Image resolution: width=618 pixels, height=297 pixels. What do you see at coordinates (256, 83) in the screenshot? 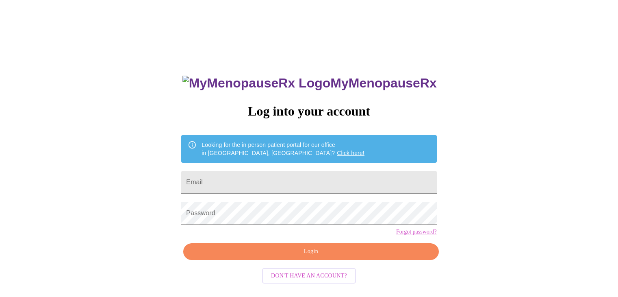
I see `img: MyMenopauseRx Logo` at bounding box center [256, 83].